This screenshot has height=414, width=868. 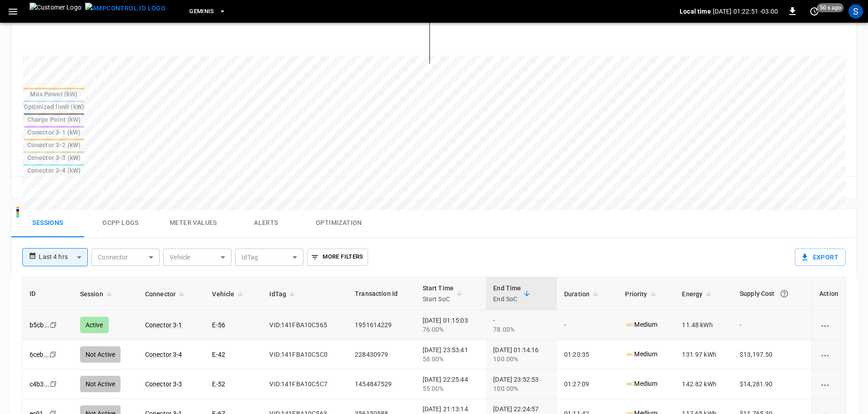 What do you see at coordinates (47, 223) in the screenshot?
I see `button: Sessions` at bounding box center [47, 223].